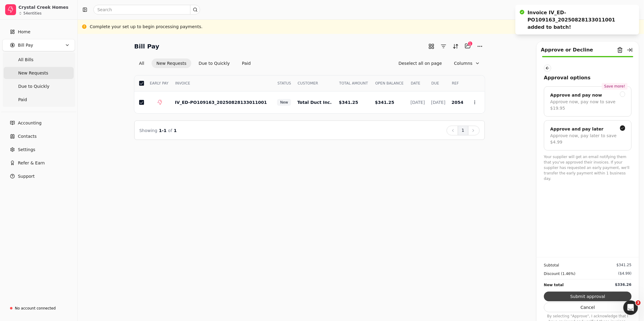  What do you see at coordinates (314, 103) in the screenshot?
I see `span: Total Duct Inc.` at bounding box center [314, 103].